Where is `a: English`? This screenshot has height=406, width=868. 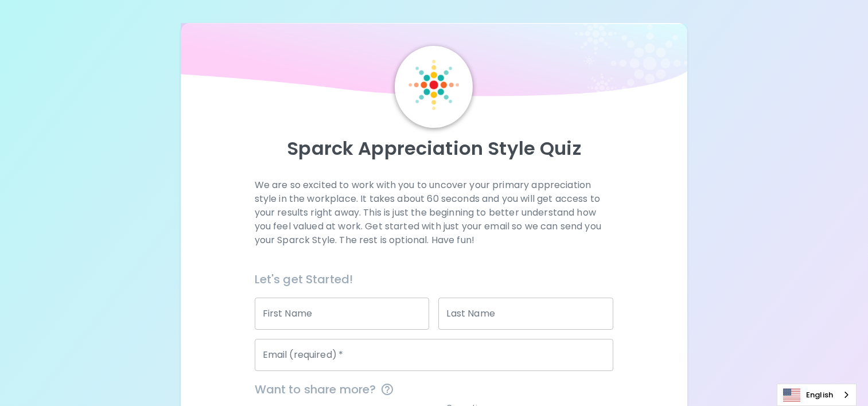 a: English is located at coordinates (817, 394).